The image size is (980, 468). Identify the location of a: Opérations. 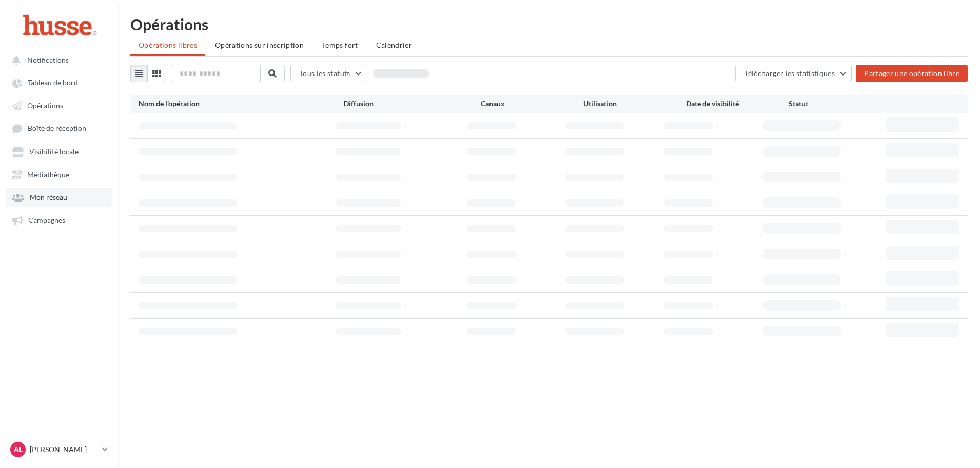
(59, 105).